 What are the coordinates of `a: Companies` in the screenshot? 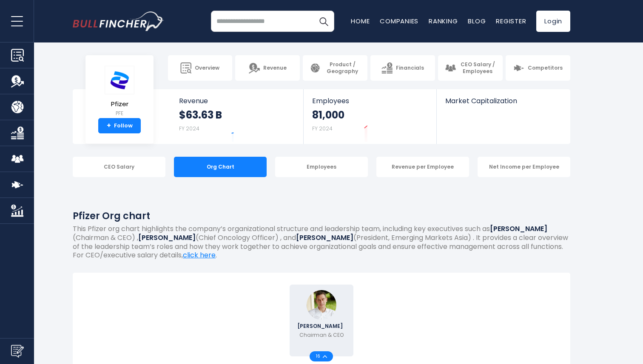 It's located at (398, 21).